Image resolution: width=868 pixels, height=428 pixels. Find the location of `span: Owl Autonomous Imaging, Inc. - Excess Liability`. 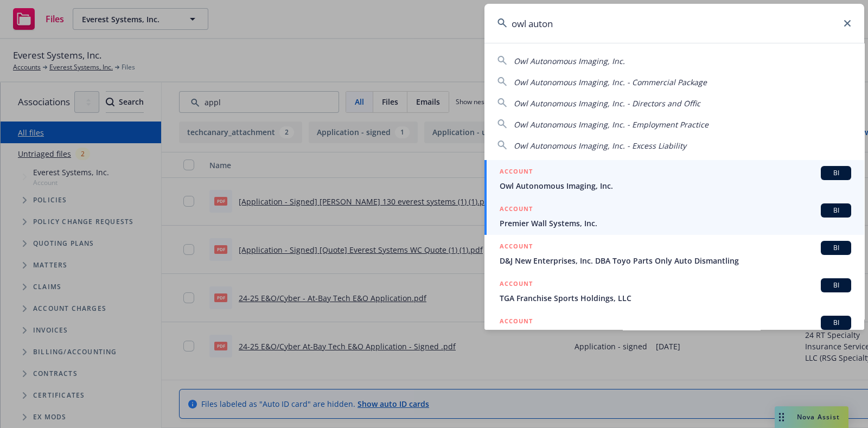

span: Owl Autonomous Imaging, Inc. - Excess Liability is located at coordinates (600, 145).